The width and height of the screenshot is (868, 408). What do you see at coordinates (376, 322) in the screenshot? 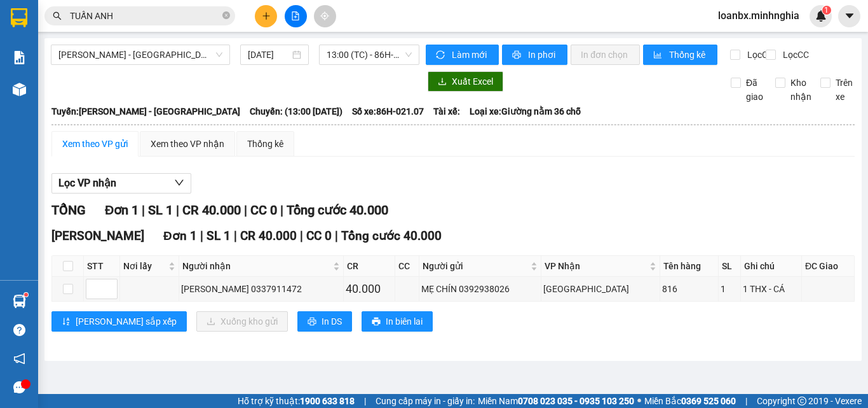
I see `span: printer` at bounding box center [376, 322].